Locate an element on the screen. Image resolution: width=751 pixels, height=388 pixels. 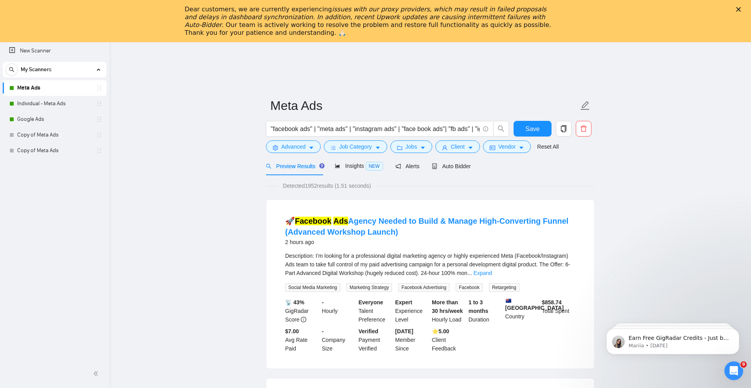
span: Alerts is located at coordinates (408, 166).